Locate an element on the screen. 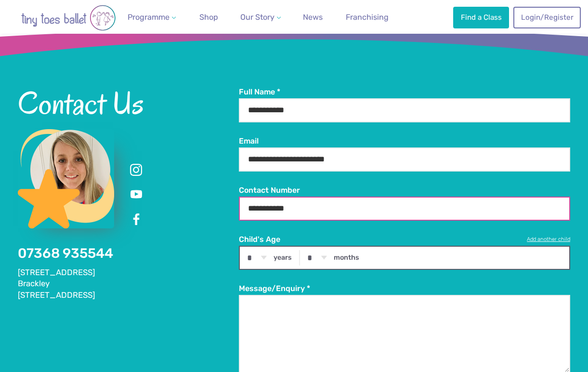 Image resolution: width=588 pixels, height=372 pixels. a: Shop is located at coordinates (209, 17).